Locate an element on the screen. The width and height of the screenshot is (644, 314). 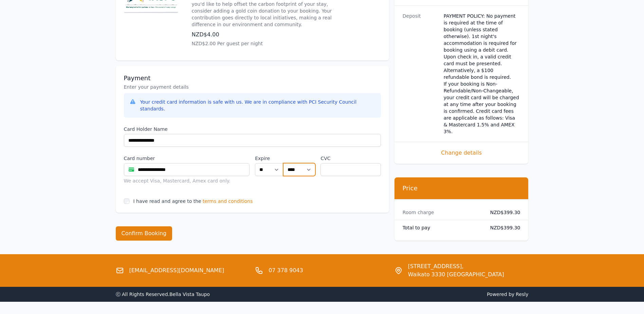
label: Card number is located at coordinates (187, 158).